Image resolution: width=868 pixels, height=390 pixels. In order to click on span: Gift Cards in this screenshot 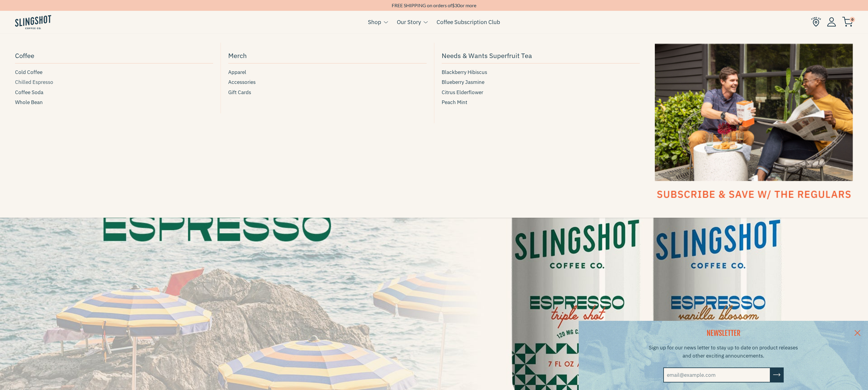, I will do `click(239, 92)`.